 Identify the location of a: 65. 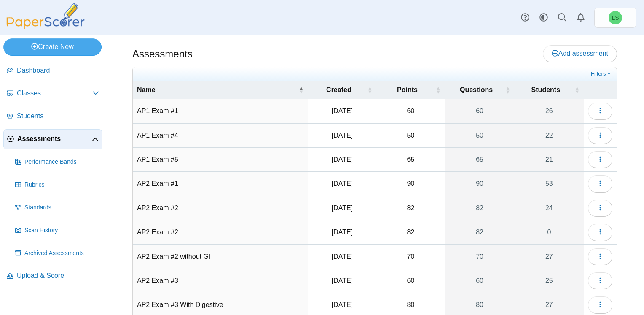
(479, 160).